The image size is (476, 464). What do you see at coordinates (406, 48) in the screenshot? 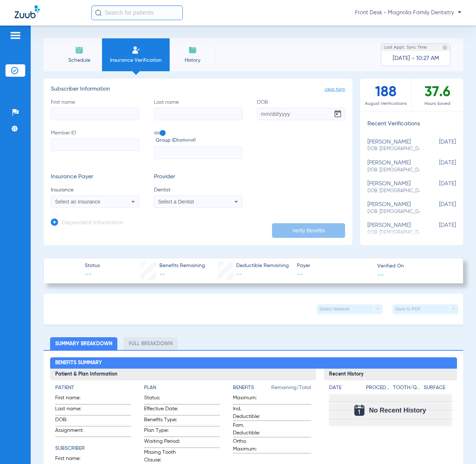
I see `span: Last Appt. Sync Time:` at bounding box center [406, 48].